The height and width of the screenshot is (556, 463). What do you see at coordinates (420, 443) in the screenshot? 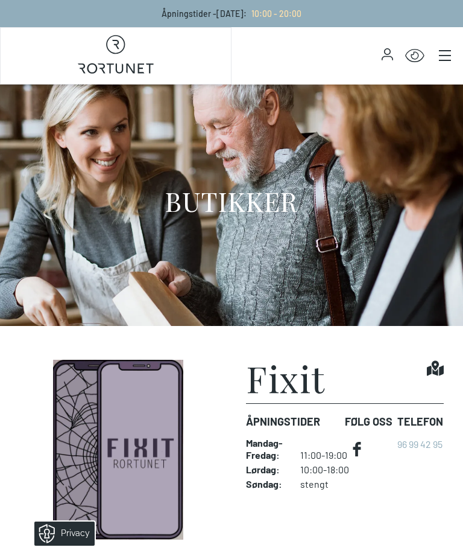
I see `a: 96 99 42 95` at bounding box center [420, 443].